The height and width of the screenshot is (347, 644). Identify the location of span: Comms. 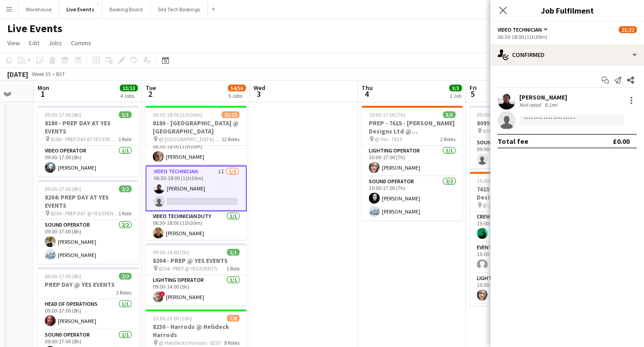
(81, 43).